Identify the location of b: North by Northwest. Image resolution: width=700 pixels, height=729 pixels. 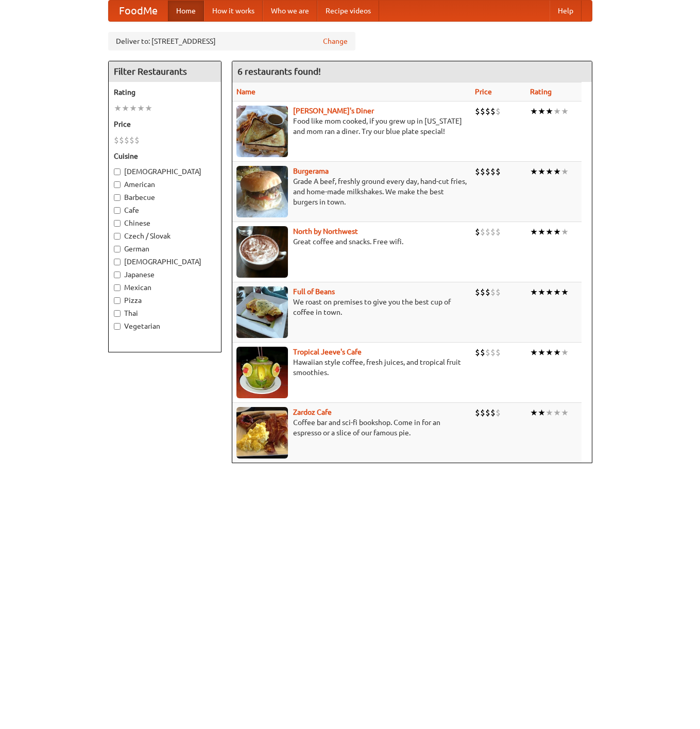
(325, 231).